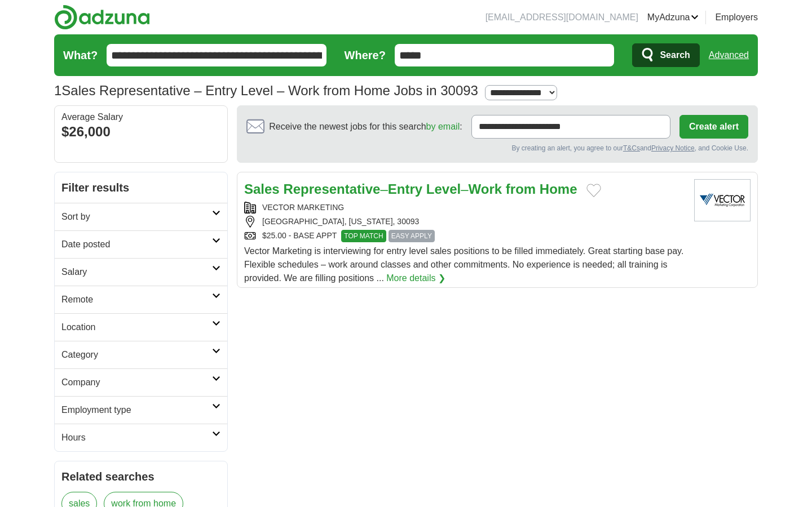  What do you see at coordinates (416, 278) in the screenshot?
I see `a: More details ❯` at bounding box center [416, 278].